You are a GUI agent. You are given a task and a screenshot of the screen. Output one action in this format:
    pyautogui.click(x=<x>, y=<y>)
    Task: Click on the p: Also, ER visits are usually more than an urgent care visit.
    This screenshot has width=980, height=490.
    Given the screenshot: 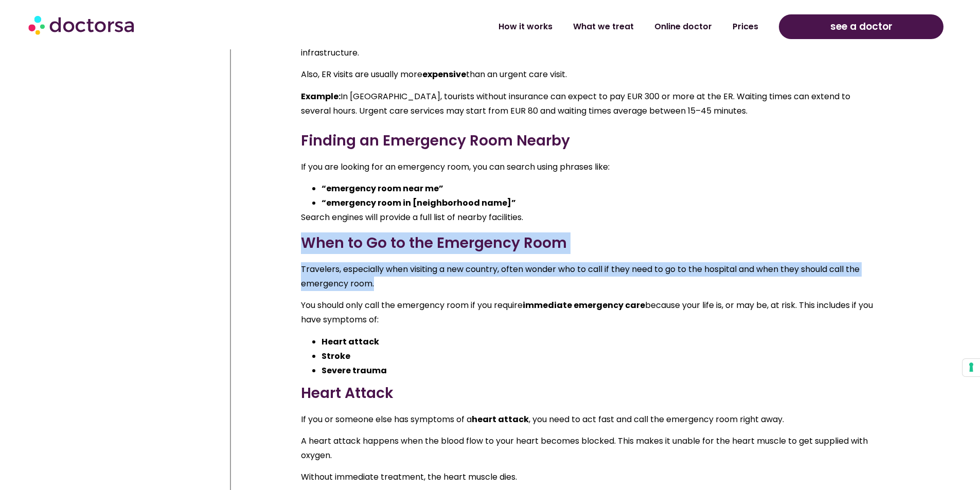 What is the action you would take?
    pyautogui.click(x=589, y=75)
    